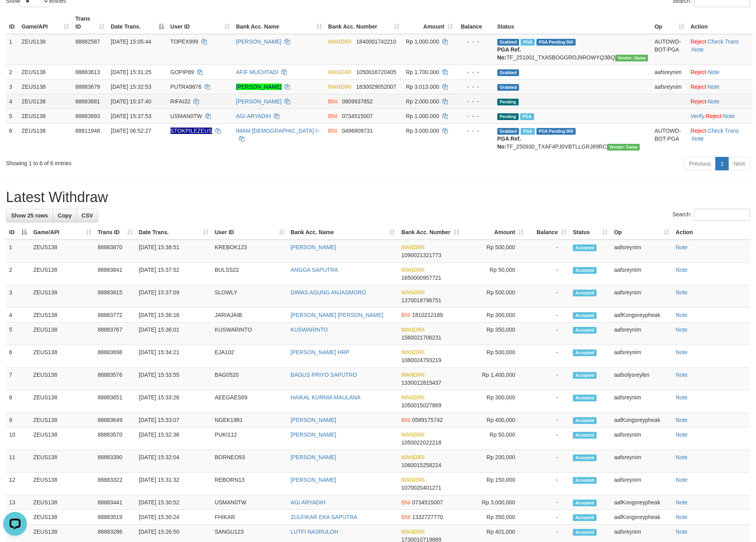 This screenshot has height=542, width=756. What do you see at coordinates (421, 300) in the screenshot?
I see `span: Copy 1370018796751 to clipboard` at bounding box center [421, 300].